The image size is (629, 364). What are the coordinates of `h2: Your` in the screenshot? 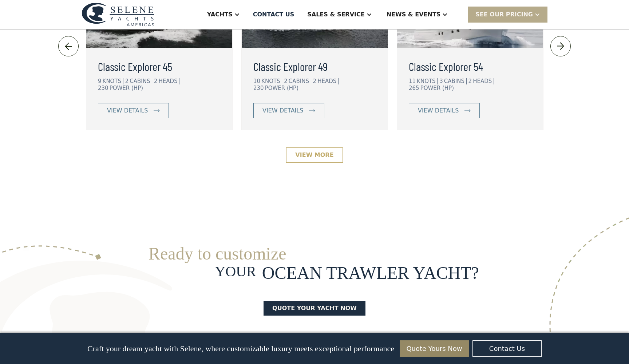 It's located at (235, 271).